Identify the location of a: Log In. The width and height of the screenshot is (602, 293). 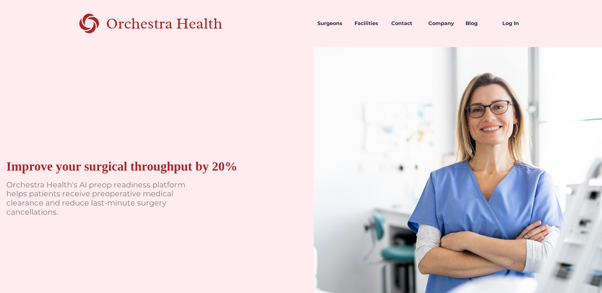
(516, 23).